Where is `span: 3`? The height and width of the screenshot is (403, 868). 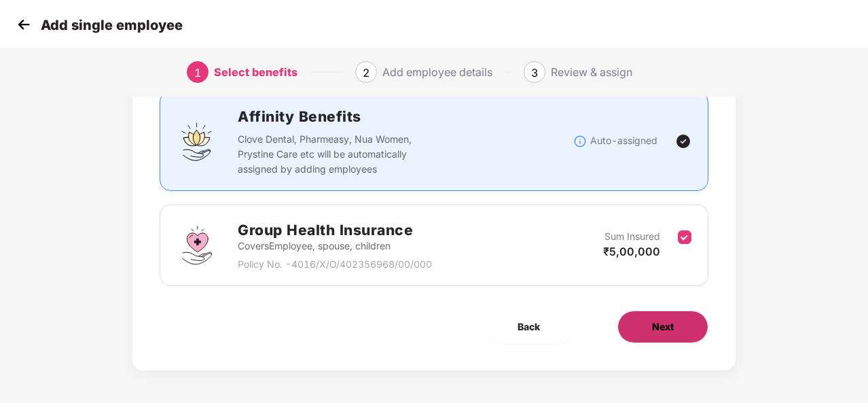
span: 3 is located at coordinates (535, 72).